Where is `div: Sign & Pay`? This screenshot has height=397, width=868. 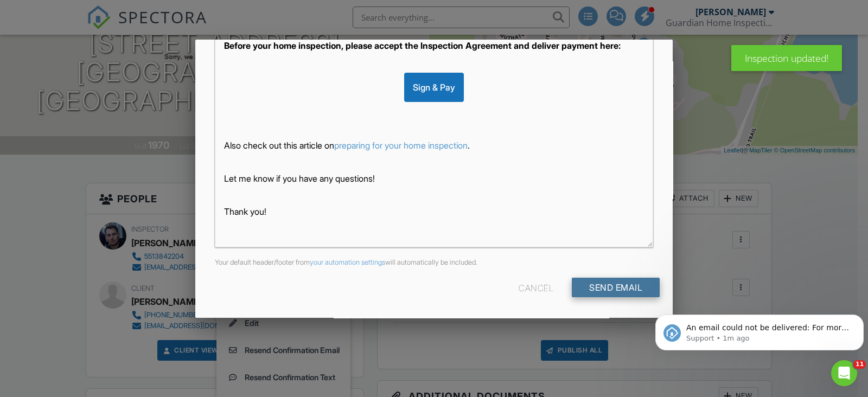
div: Sign & Pay is located at coordinates (434, 88).